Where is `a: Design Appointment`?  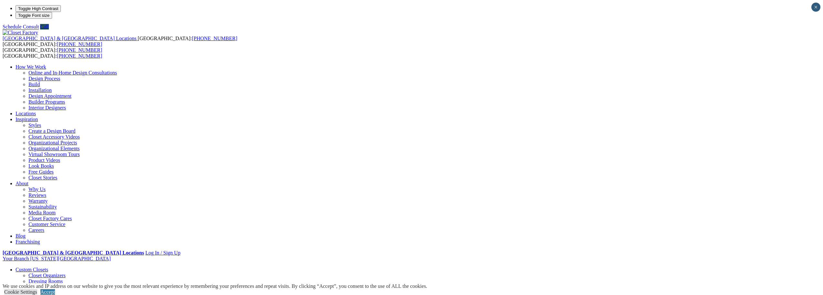 a: Design Appointment is located at coordinates (50, 96).